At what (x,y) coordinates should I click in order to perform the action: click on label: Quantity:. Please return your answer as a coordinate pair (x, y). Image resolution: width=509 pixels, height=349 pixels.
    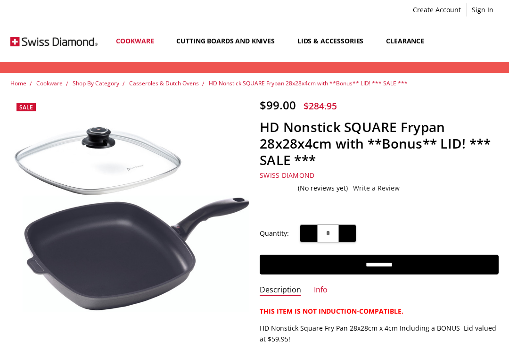
    Looking at the image, I should click on (274, 233).